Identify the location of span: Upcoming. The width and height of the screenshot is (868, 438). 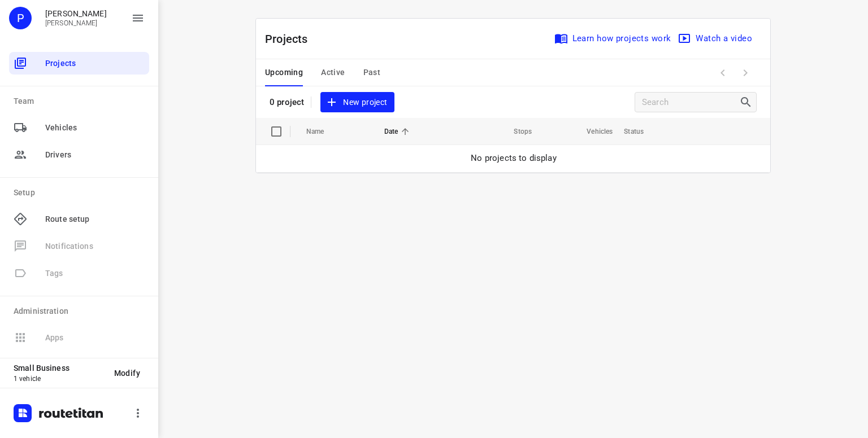
(284, 72).